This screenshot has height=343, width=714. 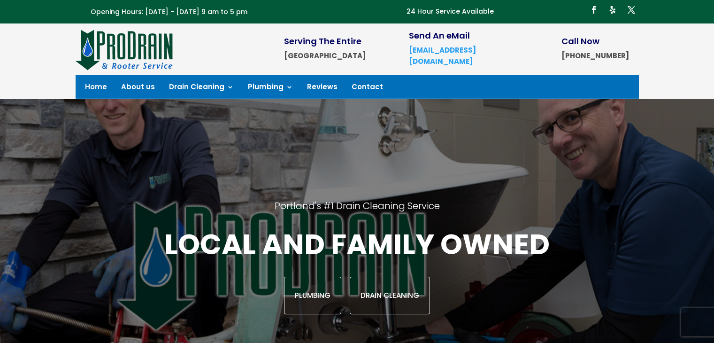 What do you see at coordinates (138, 89) in the screenshot?
I see `a: About us` at bounding box center [138, 89].